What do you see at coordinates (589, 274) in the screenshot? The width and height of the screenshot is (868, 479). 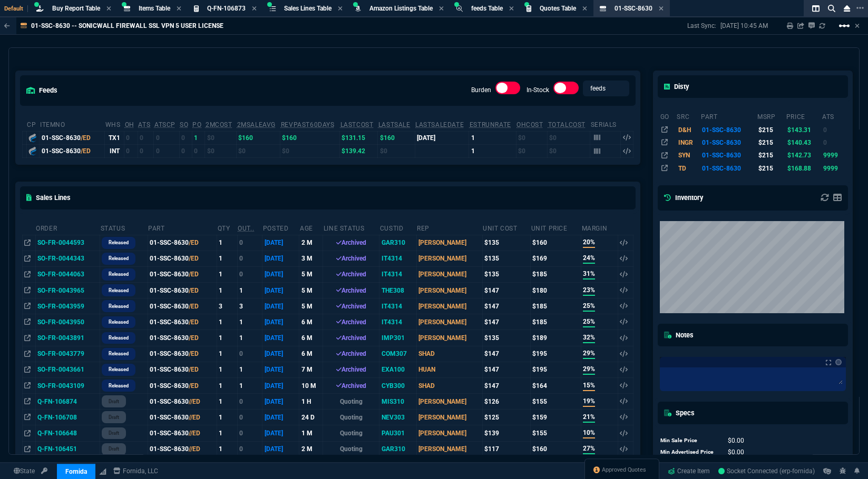 I see `span: 31%` at bounding box center [589, 274].